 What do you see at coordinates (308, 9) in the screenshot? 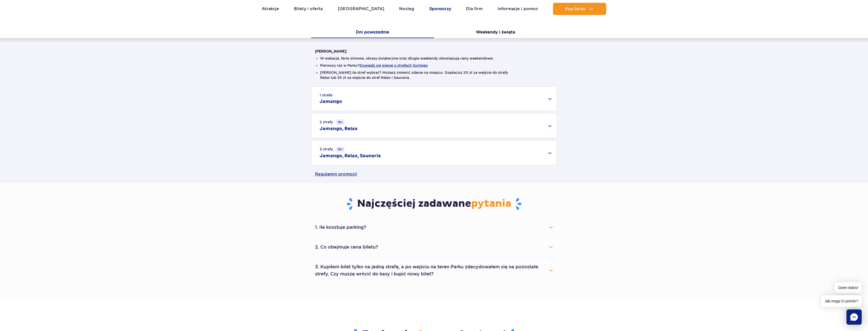
I see `a: Bilety i oferta` at bounding box center [308, 9].